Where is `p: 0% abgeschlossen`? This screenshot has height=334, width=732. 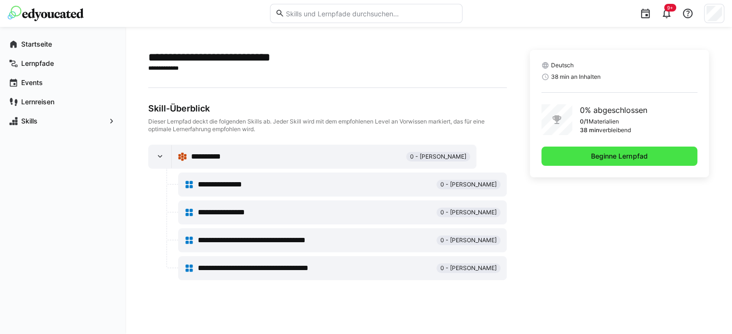 p: 0% abgeschlossen is located at coordinates (613, 110).